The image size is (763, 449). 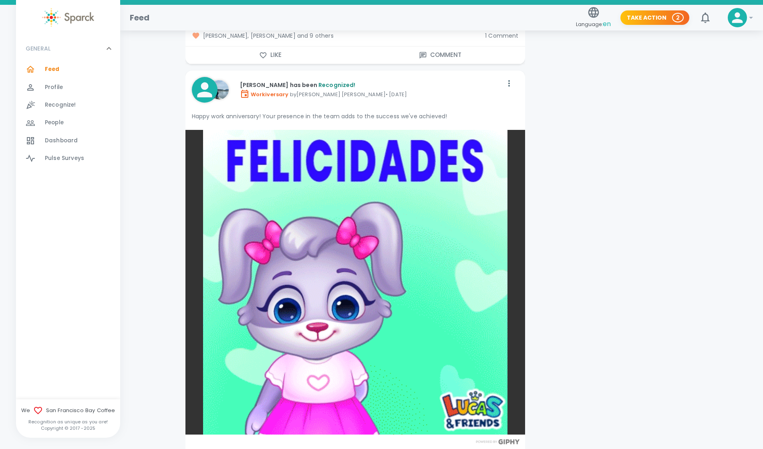 What do you see at coordinates (68, 17) in the screenshot?
I see `img: Sparck logo` at bounding box center [68, 17].